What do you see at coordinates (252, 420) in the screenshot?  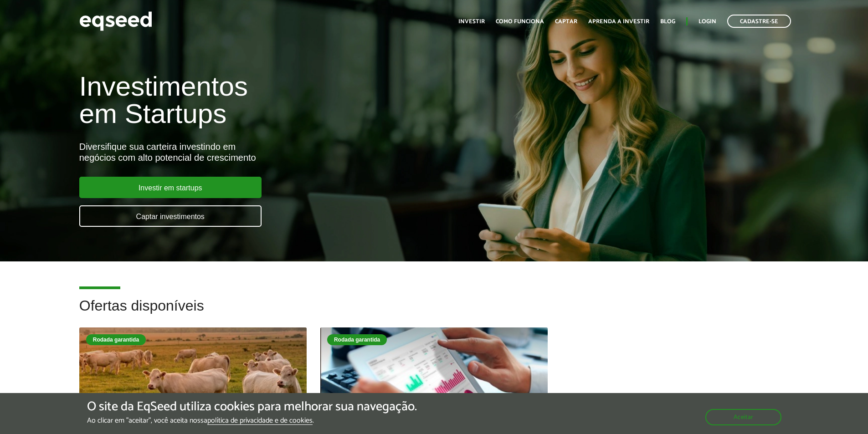 I see `p: Ao clicar em "aceitar", você aceita nossa .` at bounding box center [252, 420].